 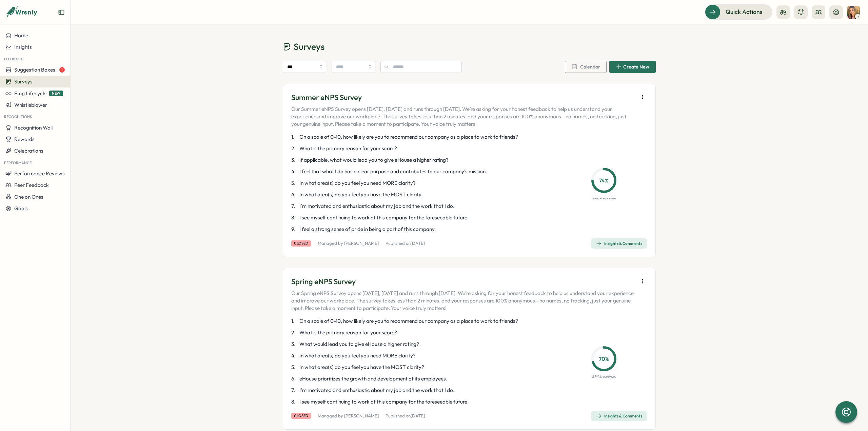 I want to click on span: Rewards, so click(x=24, y=139).